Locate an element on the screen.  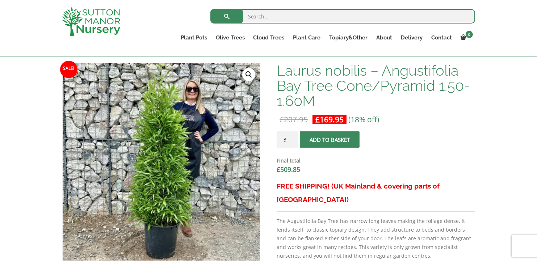
a: Plant Pots is located at coordinates (194, 38).